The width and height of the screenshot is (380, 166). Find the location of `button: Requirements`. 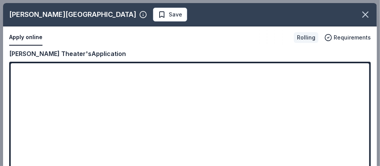

button: Requirements is located at coordinates (347, 37).